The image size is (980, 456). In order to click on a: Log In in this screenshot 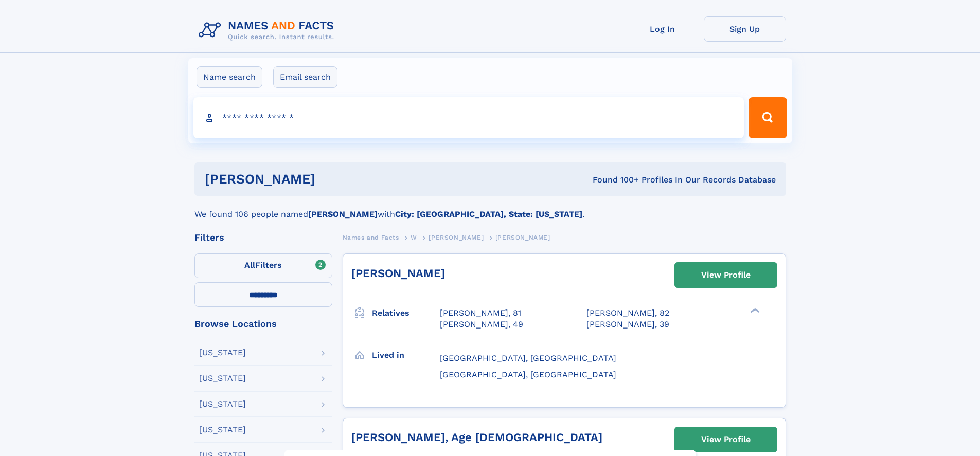, I will do `click(663, 29)`.